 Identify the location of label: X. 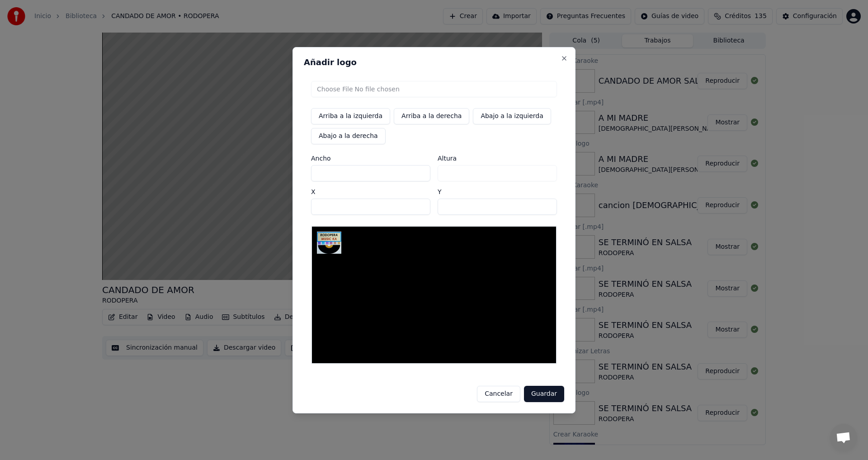
(371, 192).